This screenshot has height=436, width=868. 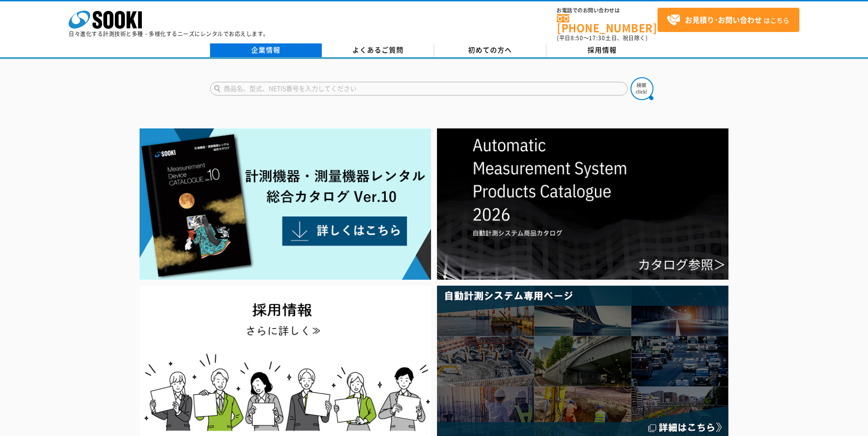 I want to click on p: 日々進化する計測技術と多種・多様化するニーズにレンタルでお応えします。, so click(x=169, y=34).